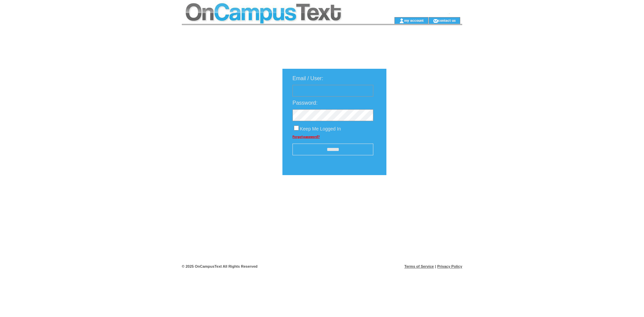 This screenshot has height=317, width=644. What do you see at coordinates (414, 20) in the screenshot?
I see `a: my account` at bounding box center [414, 20].